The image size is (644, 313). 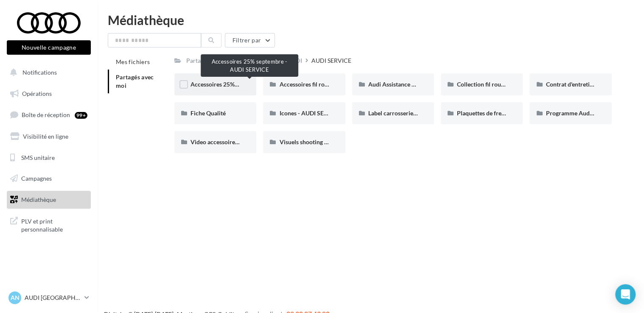 What do you see at coordinates (49, 224) in the screenshot?
I see `a: PLV et print personnalisable` at bounding box center [49, 224].